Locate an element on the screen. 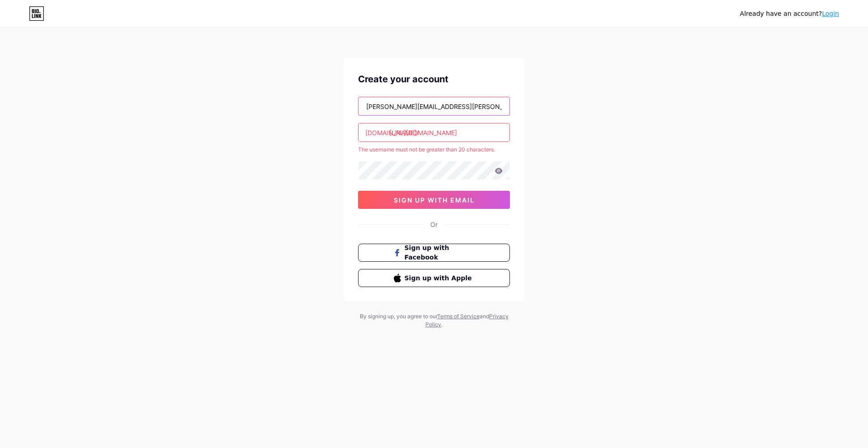 This screenshot has width=868, height=448. a: Sign up with Facebook is located at coordinates (434, 253).